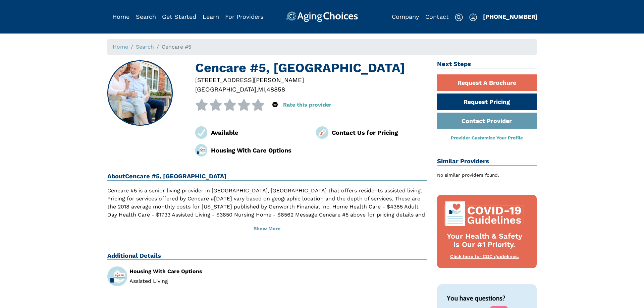 The width and height of the screenshot is (644, 308). I want to click on div: Contact Us for Pricing, so click(379, 132).